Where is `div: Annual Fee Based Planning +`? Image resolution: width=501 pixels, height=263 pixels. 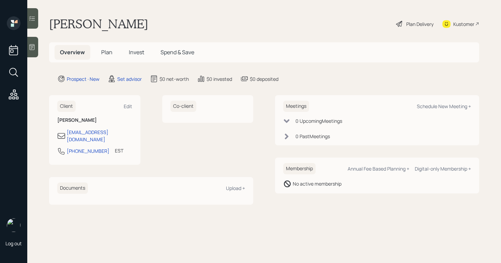 div: Annual Fee Based Planning + is located at coordinates (378, 168).